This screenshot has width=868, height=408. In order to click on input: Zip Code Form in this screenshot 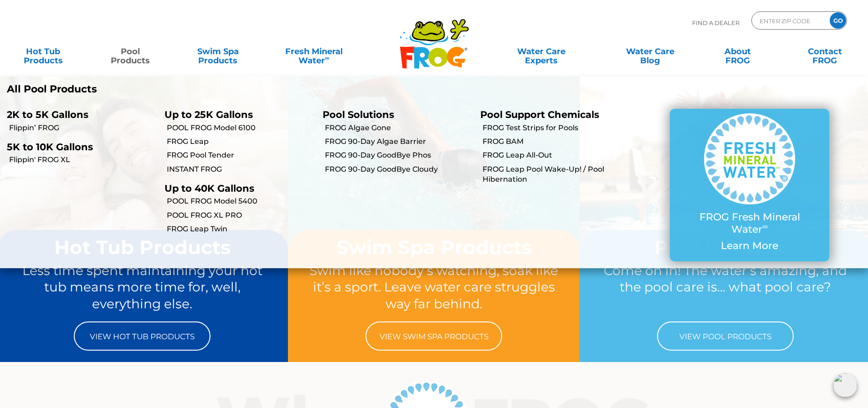, I will do `click(789, 20)`.